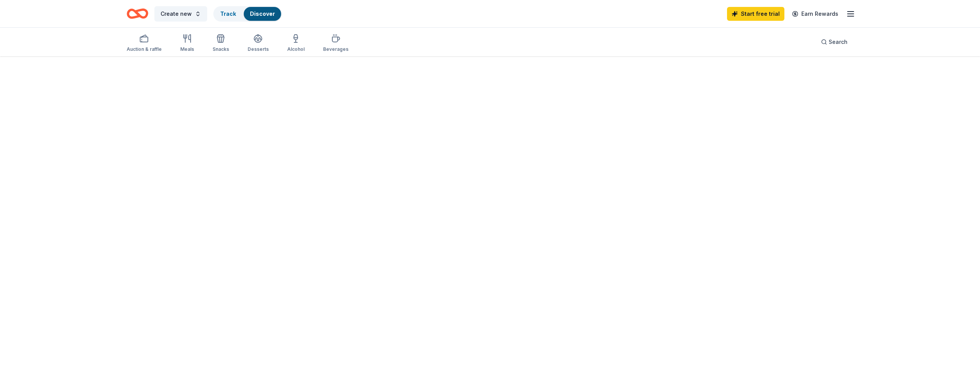  Describe the element at coordinates (144, 43) in the screenshot. I see `button: Auction & raffle` at that location.